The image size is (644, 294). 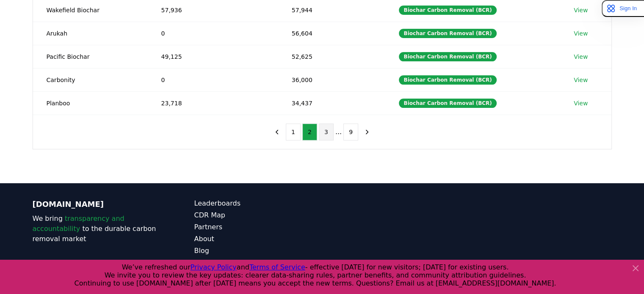 I want to click on td: Carbonity, so click(x=90, y=80).